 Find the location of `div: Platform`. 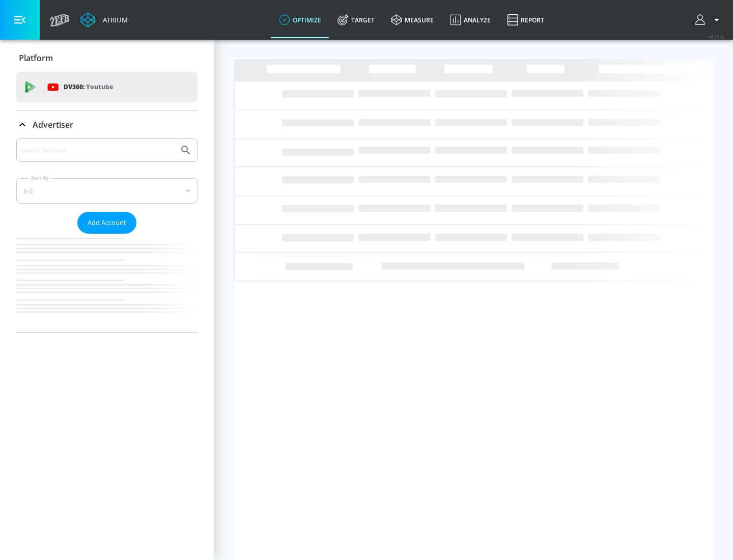

div: Platform is located at coordinates (107, 58).